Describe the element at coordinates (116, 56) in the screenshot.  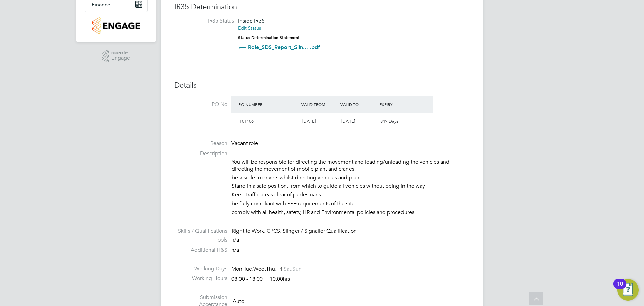
I see `a: Powered byEngage` at that location.